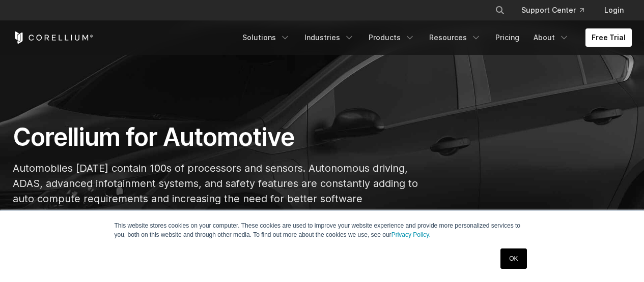 The width and height of the screenshot is (644, 282). What do you see at coordinates (455, 37) in the screenshot?
I see `a: Resources` at bounding box center [455, 37].